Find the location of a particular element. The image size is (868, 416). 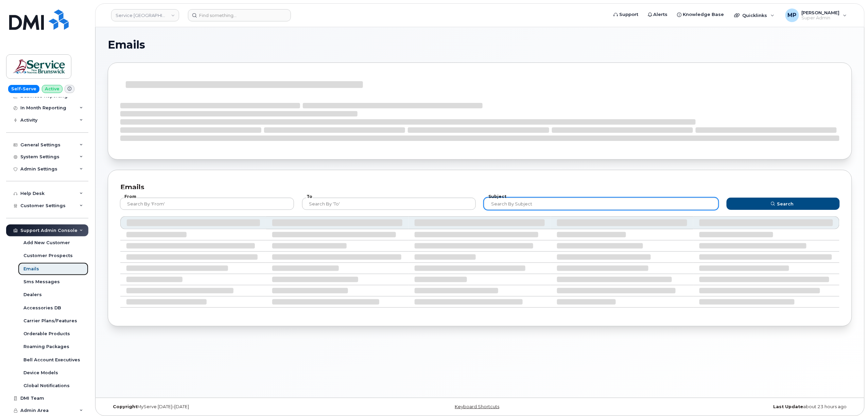

input: Search by 'to' is located at coordinates (389, 204).